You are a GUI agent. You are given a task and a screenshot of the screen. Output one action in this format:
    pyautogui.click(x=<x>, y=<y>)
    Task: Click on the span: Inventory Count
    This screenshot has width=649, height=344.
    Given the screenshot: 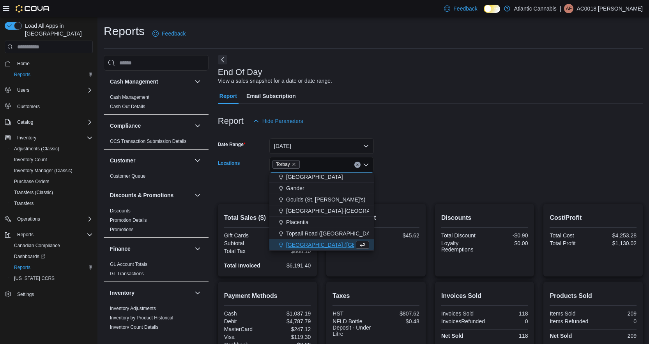 What is the action you would take?
    pyautogui.click(x=52, y=159)
    